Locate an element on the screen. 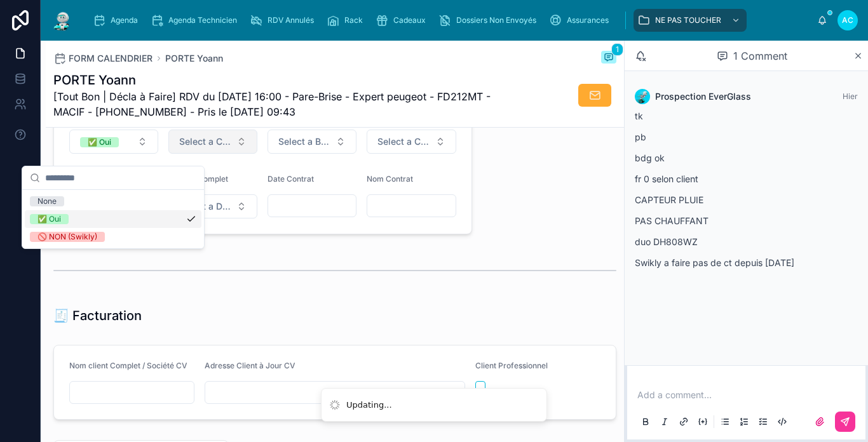  span: Cadeaux is located at coordinates (409, 21).